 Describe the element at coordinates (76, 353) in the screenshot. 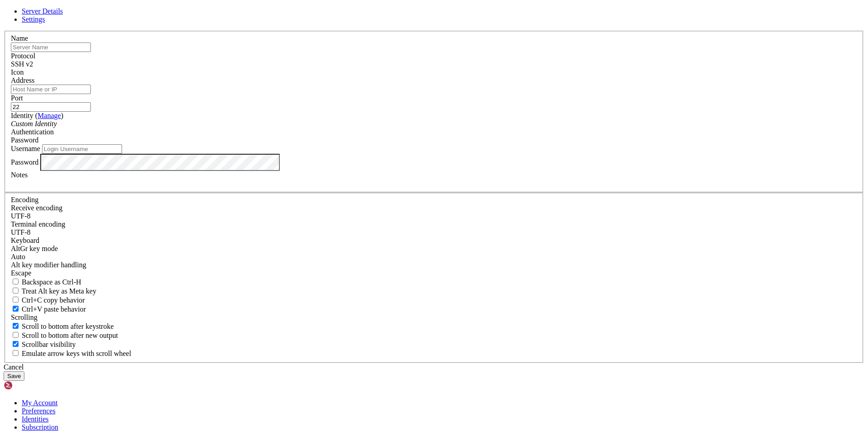

I see `span: Emulate arrow keys with scroll wheel` at that location.